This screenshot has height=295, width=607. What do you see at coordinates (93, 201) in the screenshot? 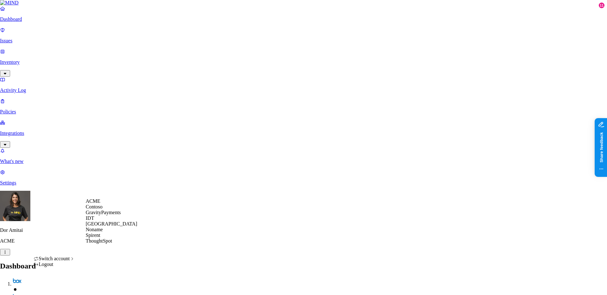
I see `span: ACME` at bounding box center [93, 201].